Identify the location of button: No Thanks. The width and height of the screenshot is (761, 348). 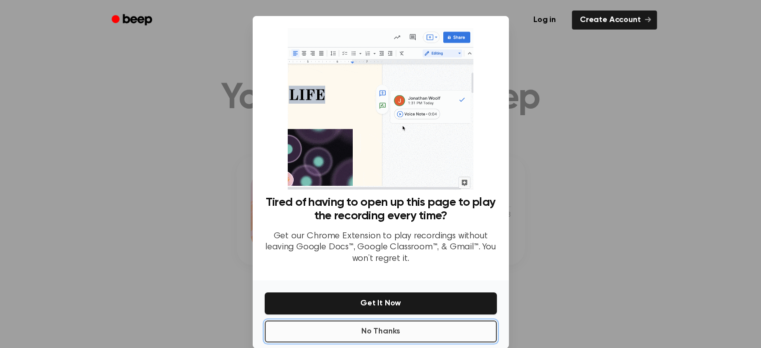
(381, 331).